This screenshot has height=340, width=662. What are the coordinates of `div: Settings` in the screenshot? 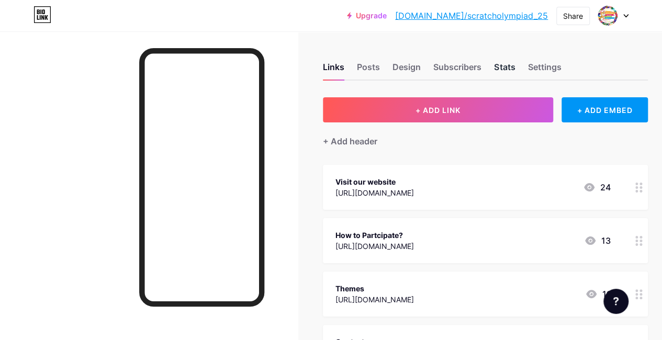 It's located at (544, 70).